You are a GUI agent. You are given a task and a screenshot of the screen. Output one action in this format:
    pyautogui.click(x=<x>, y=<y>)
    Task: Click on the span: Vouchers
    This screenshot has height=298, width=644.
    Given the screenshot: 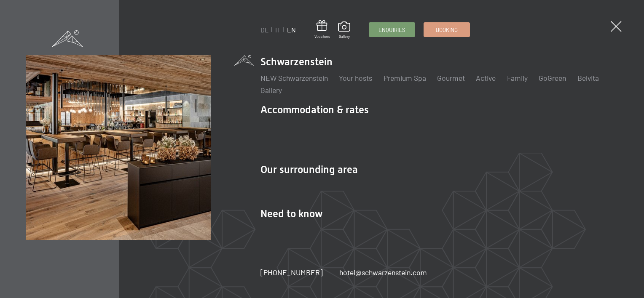 What is the action you would take?
    pyautogui.click(x=322, y=37)
    